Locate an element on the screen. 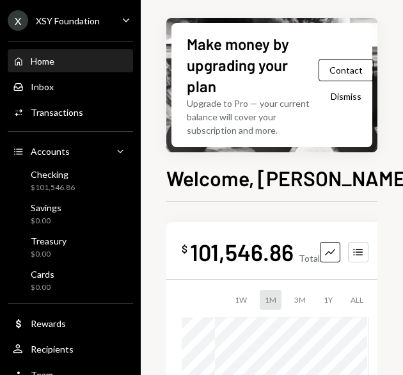 The height and width of the screenshot is (375, 403). button: Dismiss is located at coordinates (346, 96).